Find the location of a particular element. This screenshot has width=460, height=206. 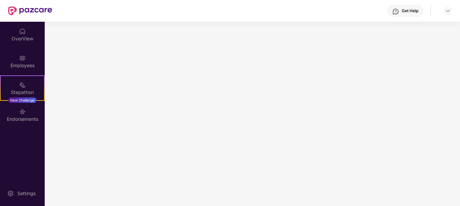

img: svg+xml;base64,PHN2ZyBpZD0iU2V0dGluZy0yMHgyMCIgeG1sbnM9Imh0dHA6Ly93d3cudzMub3JnLzIwMDAvc3ZnIiB3aW... is located at coordinates (10, 193).